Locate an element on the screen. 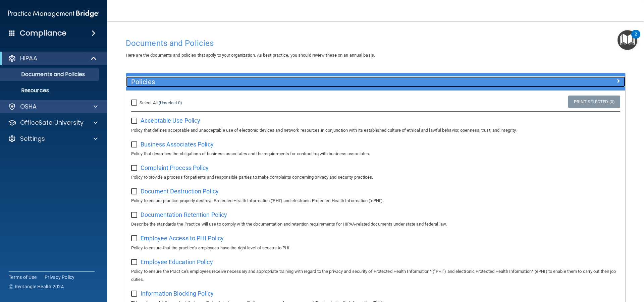 Image resolution: width=644 pixels, height=302 pixels. p: Policy to provide a process for patients and responsible parties to make complaints concerning pr... is located at coordinates (376, 177).